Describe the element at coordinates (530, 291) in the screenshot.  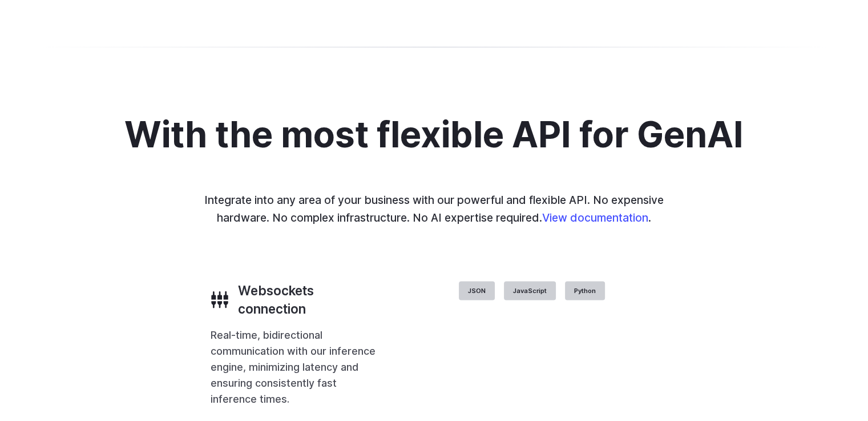
I see `label: JavaScript` at that location.